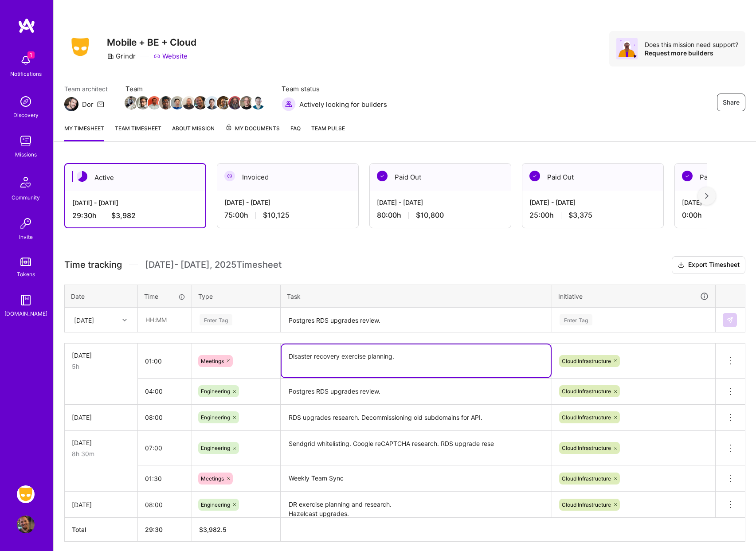 Image resolution: width=756 pixels, height=551 pixels. I want to click on a: Team Pulse, so click(328, 132).